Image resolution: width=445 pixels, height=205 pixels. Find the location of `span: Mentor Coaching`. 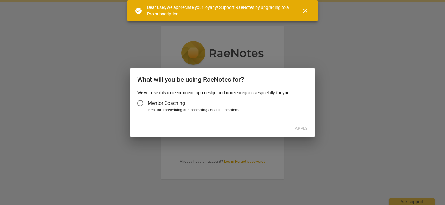

span: Mentor Coaching is located at coordinates (166, 103).